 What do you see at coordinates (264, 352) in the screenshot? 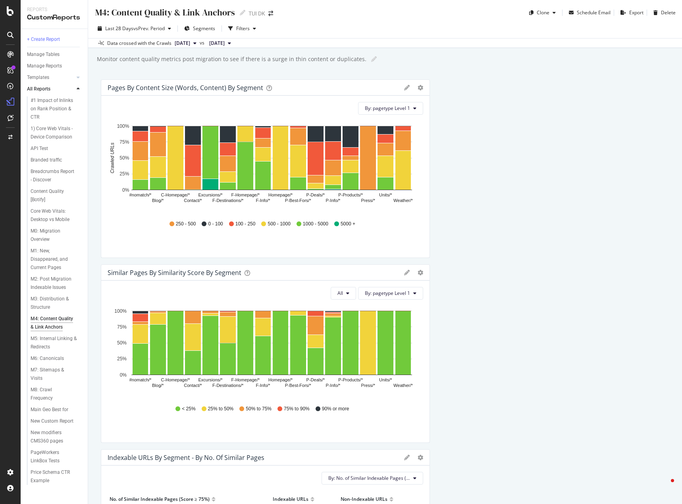
I see `div: A chart.` at bounding box center [264, 352].